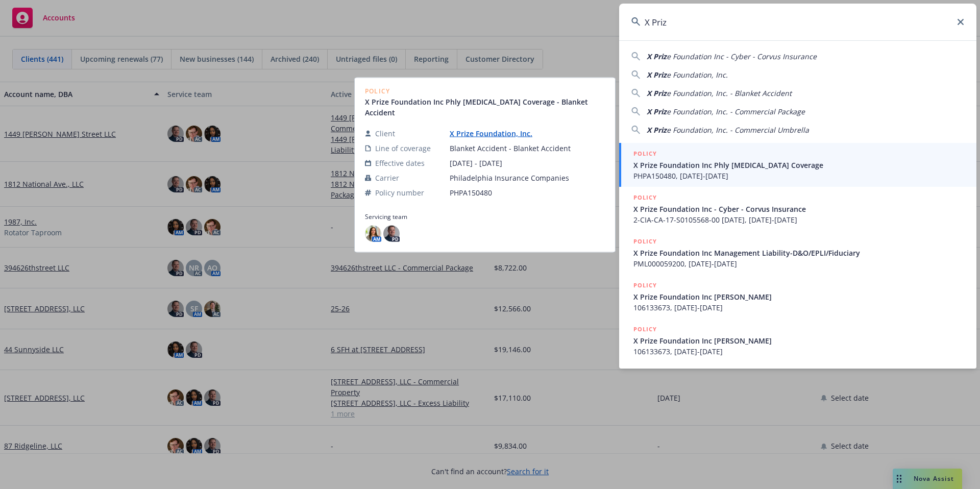 Image resolution: width=980 pixels, height=489 pixels. I want to click on span: e Foundation, Inc. - Commercial Umbrella, so click(738, 129).